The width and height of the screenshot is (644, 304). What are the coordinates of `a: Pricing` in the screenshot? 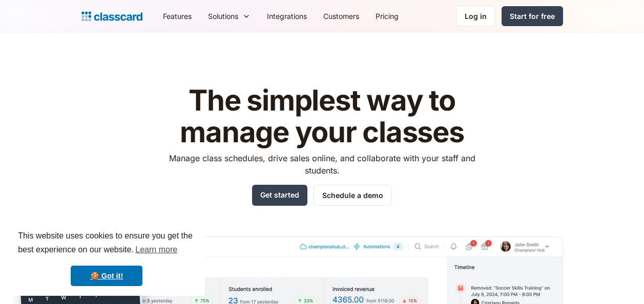 It's located at (386, 16).